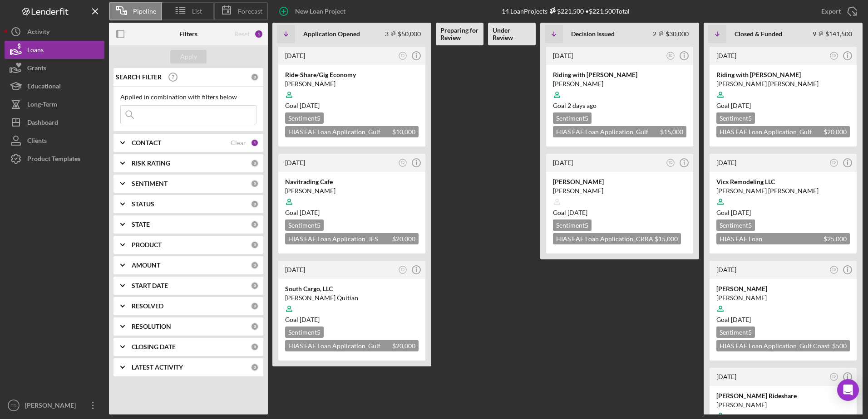 The height and width of the screenshot is (419, 868). I want to click on a: Clients, so click(54, 141).